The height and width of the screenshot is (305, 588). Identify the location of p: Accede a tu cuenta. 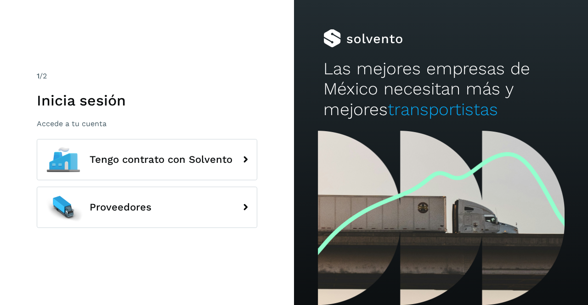
(147, 123).